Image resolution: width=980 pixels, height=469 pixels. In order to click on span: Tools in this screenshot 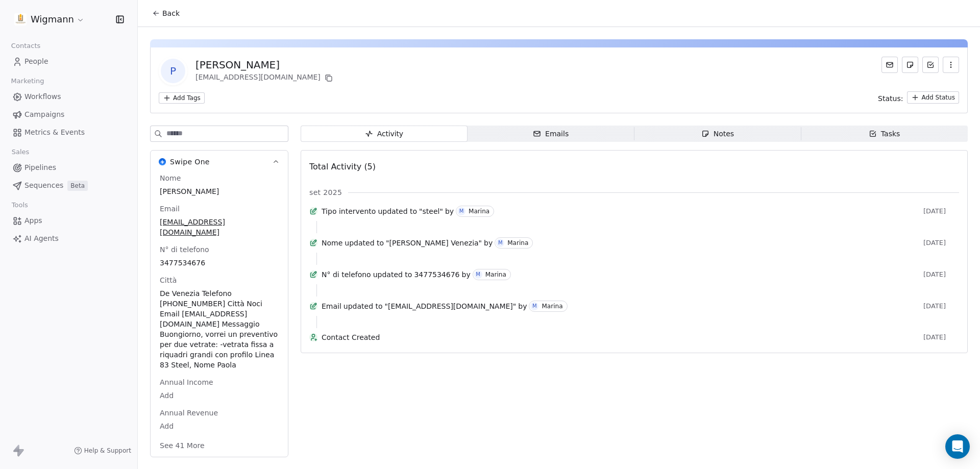, I will do `click(19, 205)`.